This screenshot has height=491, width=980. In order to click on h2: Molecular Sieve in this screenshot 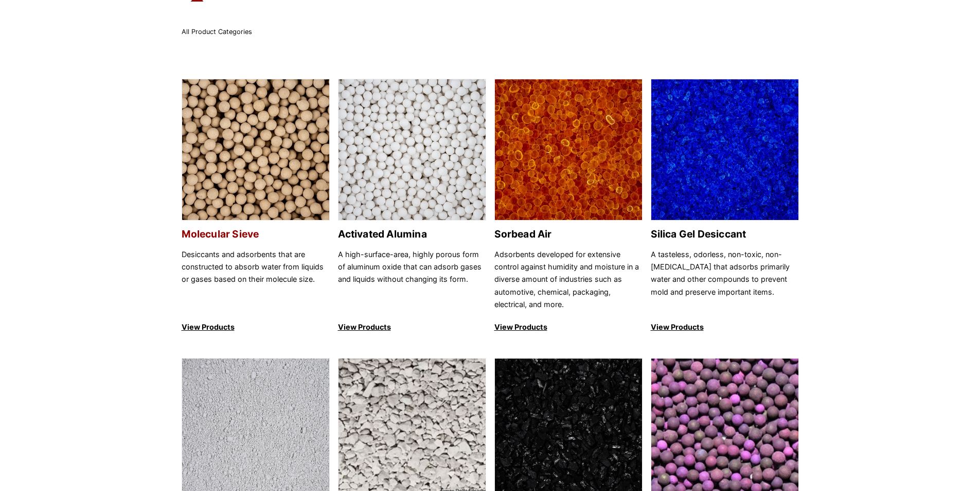, I will do `click(256, 234)`.